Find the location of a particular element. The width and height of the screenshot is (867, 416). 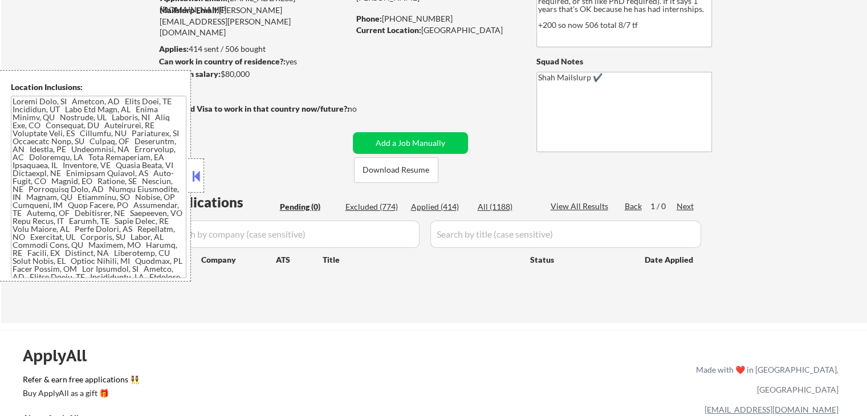

div: 414 sent / 506 bought is located at coordinates (254, 49).